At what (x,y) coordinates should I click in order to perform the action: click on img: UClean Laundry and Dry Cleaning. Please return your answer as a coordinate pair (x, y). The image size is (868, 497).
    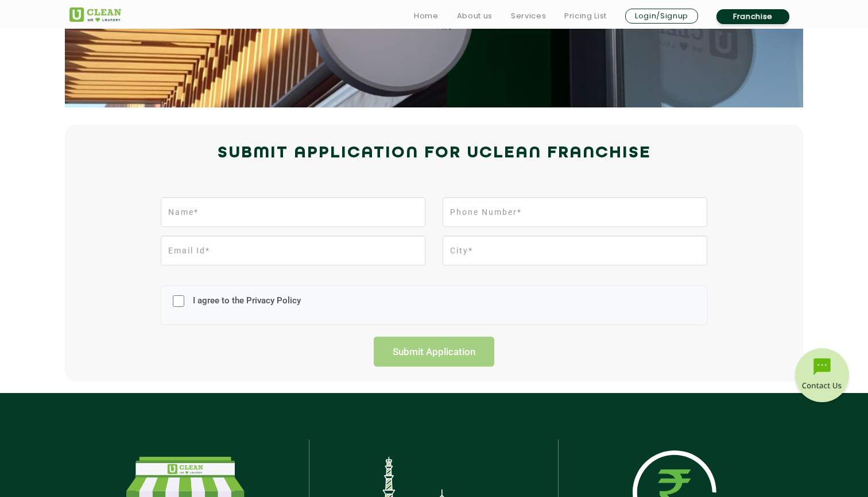
    Looking at the image, I should click on (95, 14).